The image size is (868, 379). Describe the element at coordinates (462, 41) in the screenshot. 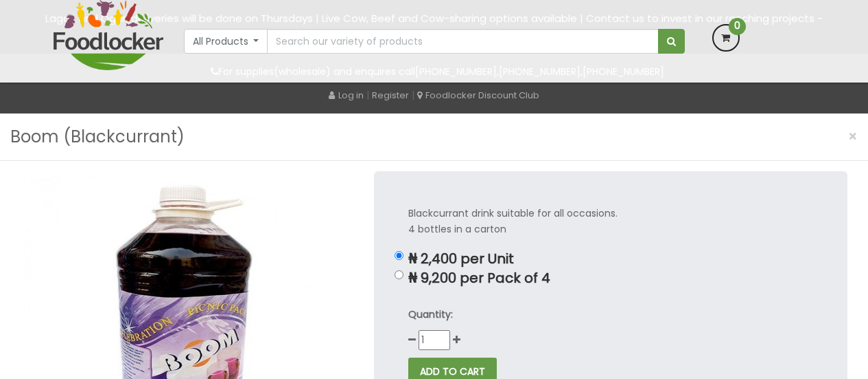

I see `input: Search our variety of products` at that location.